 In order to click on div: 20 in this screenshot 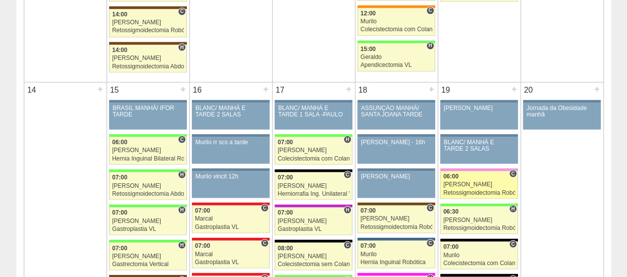, I will do `click(529, 90)`.